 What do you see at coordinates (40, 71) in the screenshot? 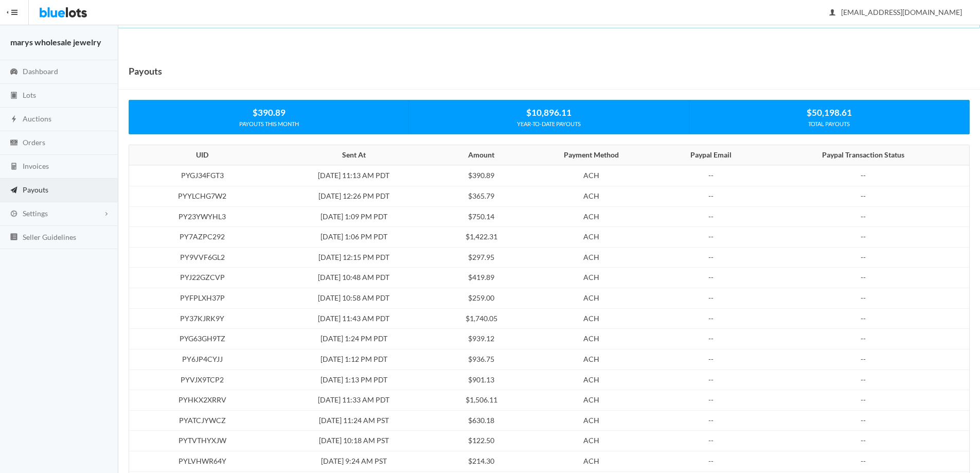
I see `span: Dashboard` at bounding box center [40, 71].